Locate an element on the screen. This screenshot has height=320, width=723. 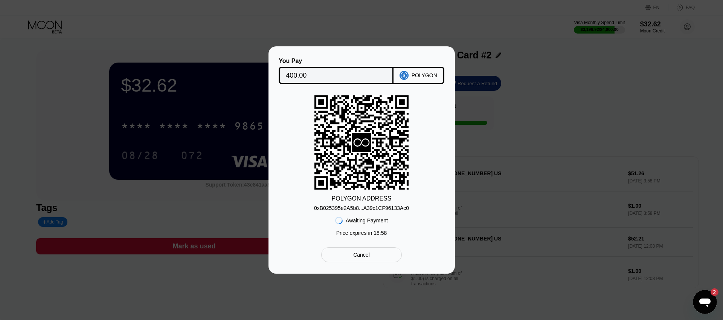
div: Awaiting Payment is located at coordinates (367, 220).